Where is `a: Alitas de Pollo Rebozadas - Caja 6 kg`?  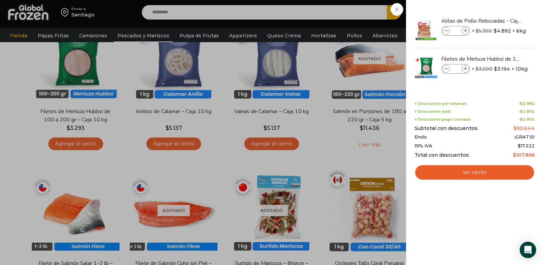 a: Alitas de Pollo Rebozadas - Caja 6 kg is located at coordinates (482, 21).